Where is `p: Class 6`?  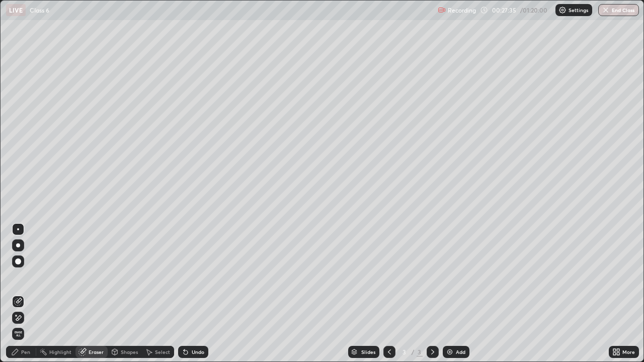 p: Class 6 is located at coordinates (39, 10).